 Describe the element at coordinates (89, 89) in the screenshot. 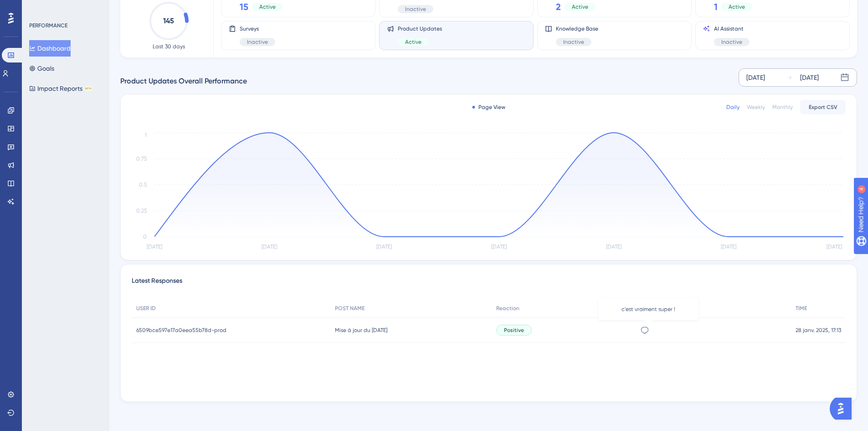

I see `div: BETA` at that location.